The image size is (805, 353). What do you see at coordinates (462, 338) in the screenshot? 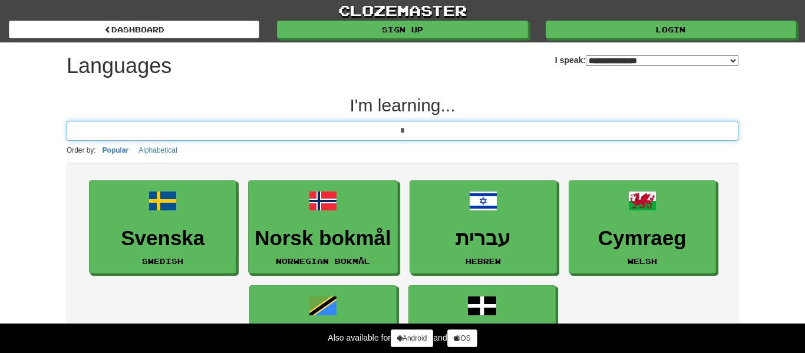
I see `a: iOS` at bounding box center [462, 338].